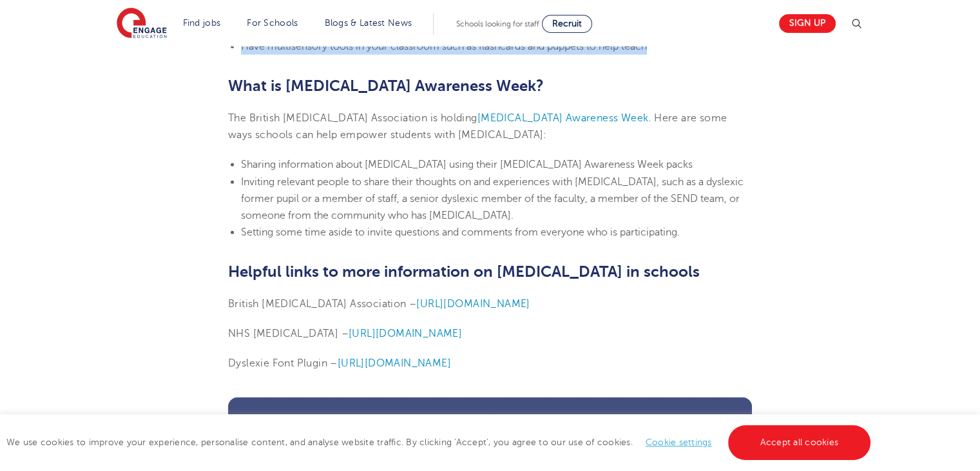  I want to click on span: Schools looking for staff, so click(497, 23).